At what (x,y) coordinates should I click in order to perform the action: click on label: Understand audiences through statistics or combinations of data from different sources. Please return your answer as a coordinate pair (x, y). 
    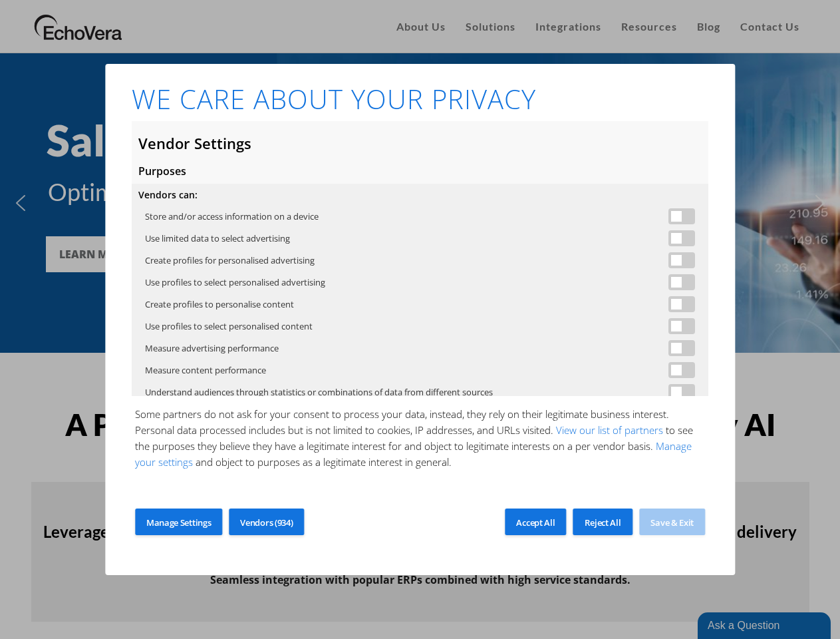
    Looking at the image, I should click on (319, 391).